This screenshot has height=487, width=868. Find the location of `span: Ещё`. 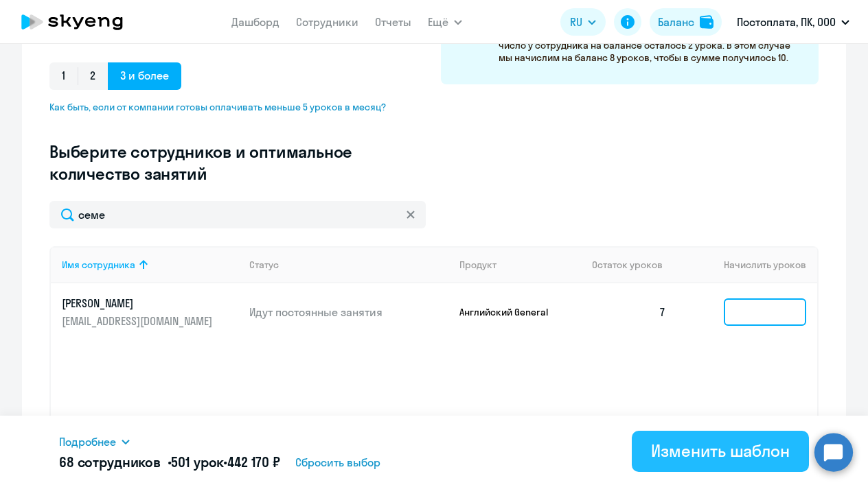

span: Ещё is located at coordinates (438, 22).